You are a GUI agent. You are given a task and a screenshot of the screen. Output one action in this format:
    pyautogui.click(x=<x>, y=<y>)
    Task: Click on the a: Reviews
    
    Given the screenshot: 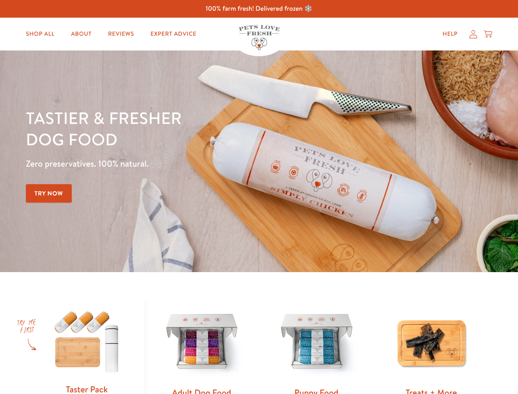 What is the action you would take?
    pyautogui.click(x=121, y=34)
    